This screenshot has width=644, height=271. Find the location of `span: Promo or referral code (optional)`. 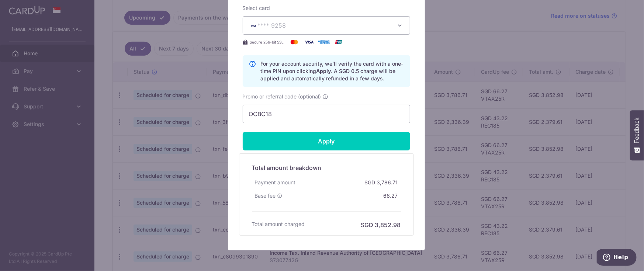

span: Promo or referral code (optional) is located at coordinates (282, 97).